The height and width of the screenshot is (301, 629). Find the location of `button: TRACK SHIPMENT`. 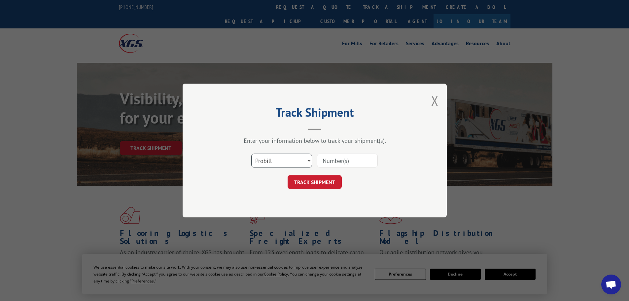

button: TRACK SHIPMENT is located at coordinates (315, 182).